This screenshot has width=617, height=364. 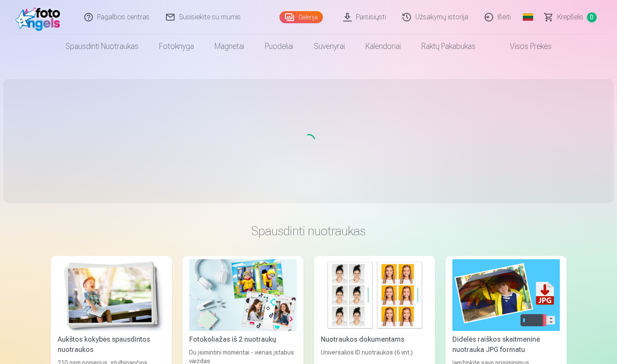 I want to click on a: Raktų pakabukas, so click(x=448, y=46).